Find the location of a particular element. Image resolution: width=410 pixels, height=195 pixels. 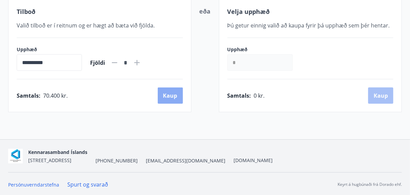

span: Þú getur einnig valið að kaupa fyrir þá upphæð sem þér hentar. is located at coordinates (308, 25).